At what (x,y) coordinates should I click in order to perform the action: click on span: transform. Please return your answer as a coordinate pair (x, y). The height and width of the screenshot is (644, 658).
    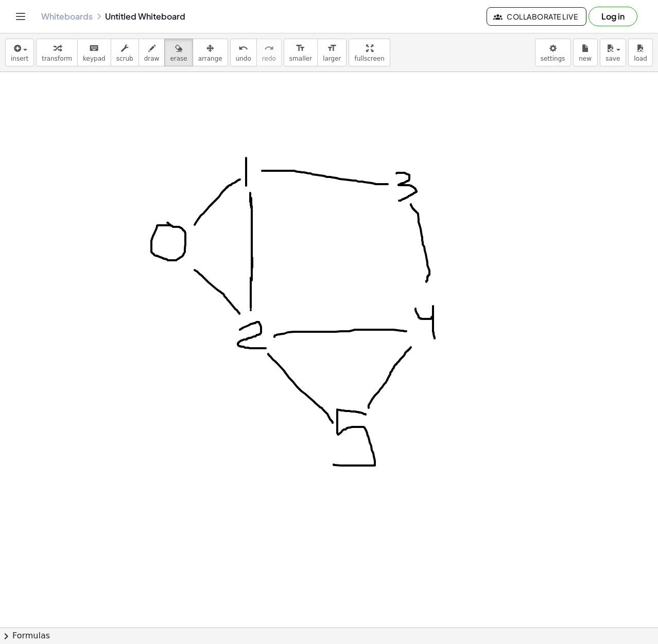
    Looking at the image, I should click on (56, 59).